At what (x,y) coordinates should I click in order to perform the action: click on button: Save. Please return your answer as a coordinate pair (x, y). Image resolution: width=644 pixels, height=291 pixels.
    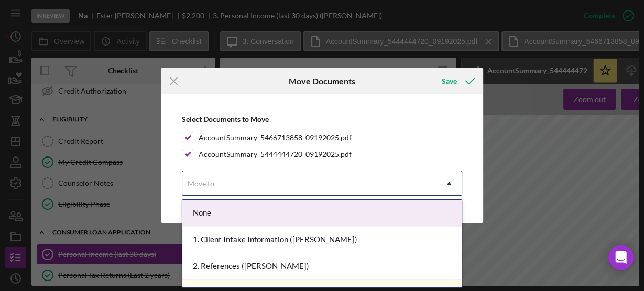
    Looking at the image, I should click on (457, 81).